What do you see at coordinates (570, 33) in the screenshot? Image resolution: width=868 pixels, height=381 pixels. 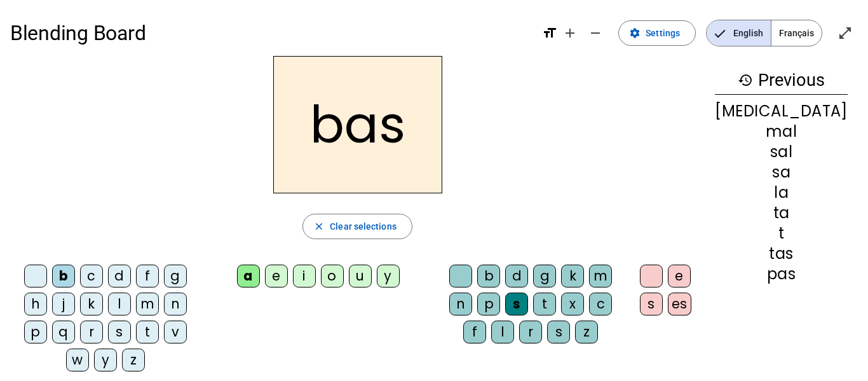 I see `mat-icon: add` at bounding box center [570, 33].